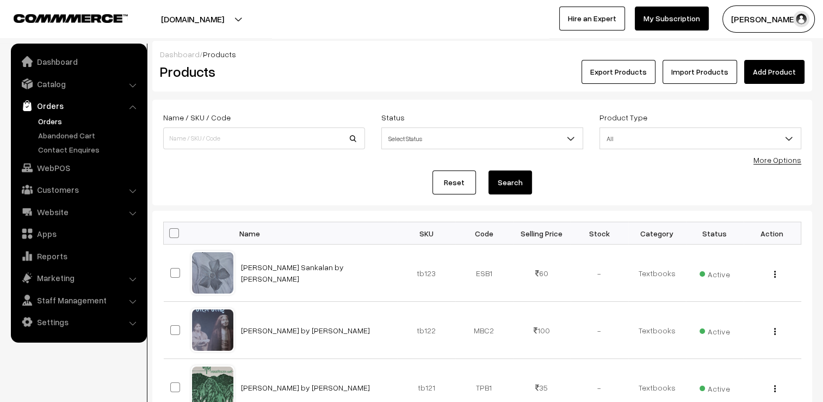  Describe the element at coordinates (774, 72) in the screenshot. I see `a: Add Product` at that location.